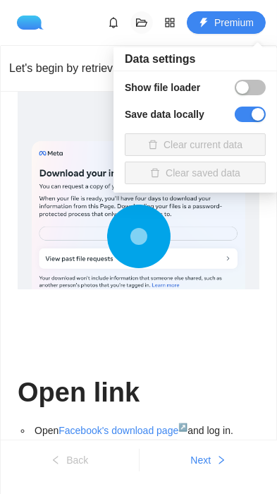 This screenshot has width=277, height=494. Describe the element at coordinates (138, 392) in the screenshot. I see `h1: Open link` at that location.